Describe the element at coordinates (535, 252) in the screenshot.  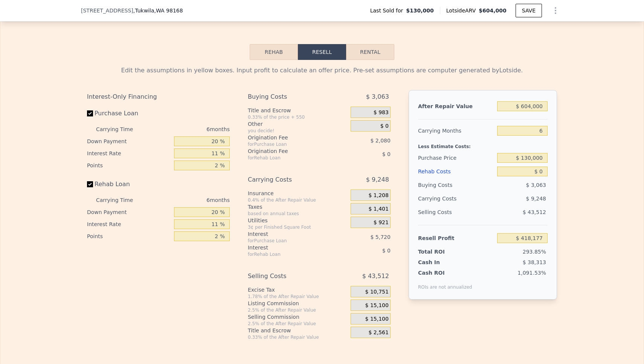
I see `span: 293.85%` at that location.